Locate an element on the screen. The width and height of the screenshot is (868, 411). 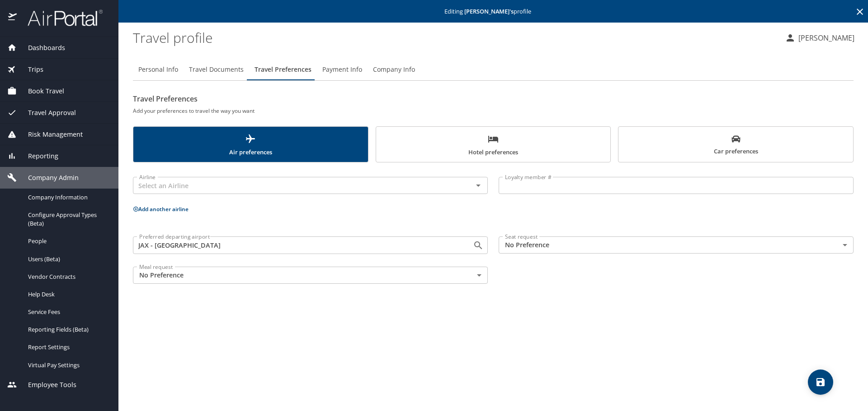
span: Payment Info is located at coordinates (342, 69).